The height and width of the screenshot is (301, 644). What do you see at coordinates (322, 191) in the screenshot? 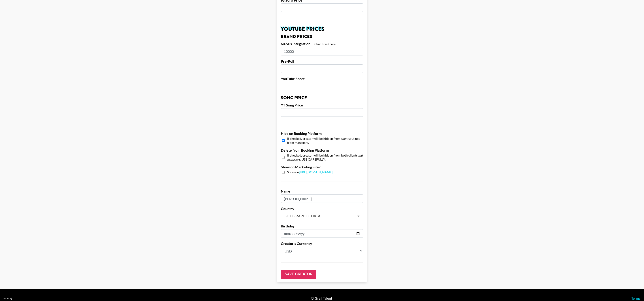
I see `label: Name` at bounding box center [322, 191].